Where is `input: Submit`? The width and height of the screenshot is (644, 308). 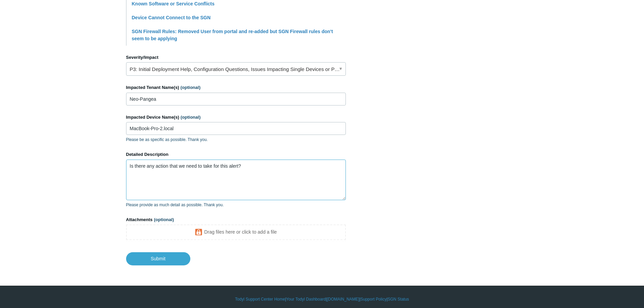
input: Submit is located at coordinates (158, 259).